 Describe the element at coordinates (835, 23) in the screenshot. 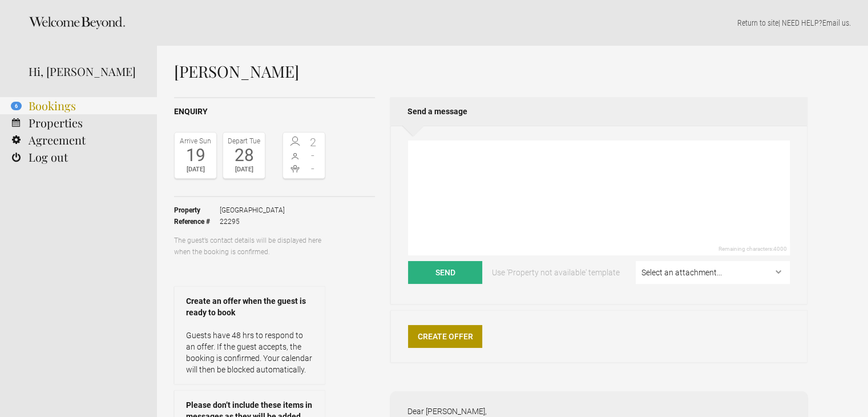

I see `a: Email us` at that location.